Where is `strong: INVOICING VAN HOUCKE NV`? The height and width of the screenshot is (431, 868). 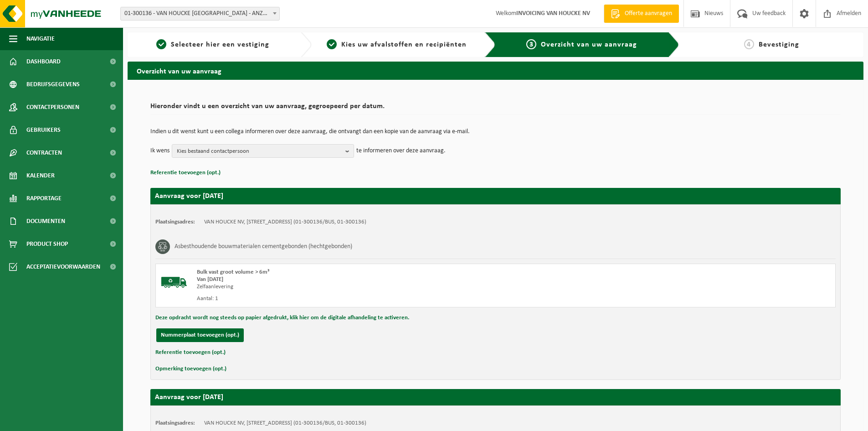
strong: INVOICING VAN HOUCKE NV is located at coordinates (553, 13).